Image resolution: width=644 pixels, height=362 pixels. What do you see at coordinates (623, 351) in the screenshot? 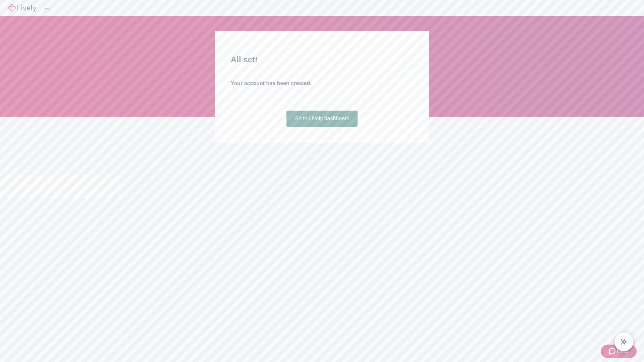
I see `span: Help` at bounding box center [623, 351].